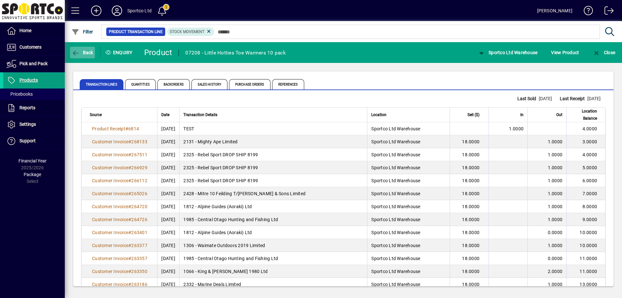 Image resolution: width=622 pixels, height=298 pixels. Describe the element at coordinates (34, 31) in the screenshot. I see `a: Home` at that location.